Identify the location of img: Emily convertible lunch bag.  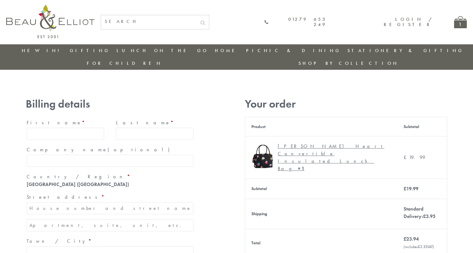
(263, 156).